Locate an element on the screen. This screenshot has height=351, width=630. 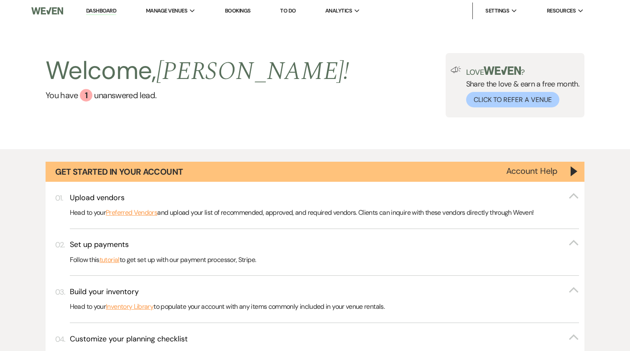
img: weven-logo-green.svg is located at coordinates (502, 71).